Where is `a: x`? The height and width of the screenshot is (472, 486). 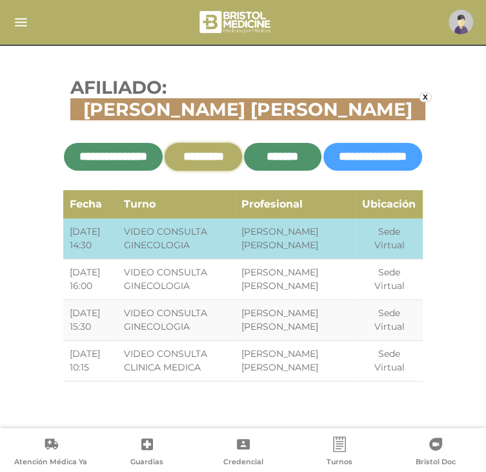
a: x is located at coordinates (426, 97).